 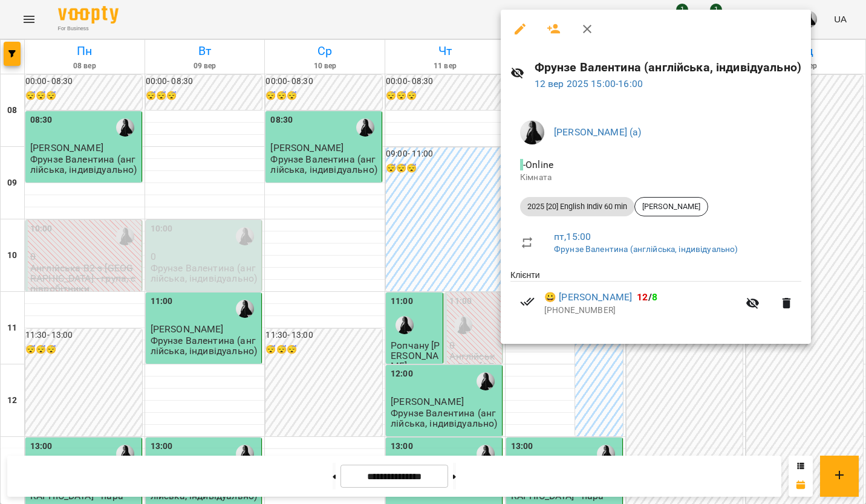 What do you see at coordinates (642, 296) in the screenshot?
I see `span: 12` at bounding box center [642, 296].